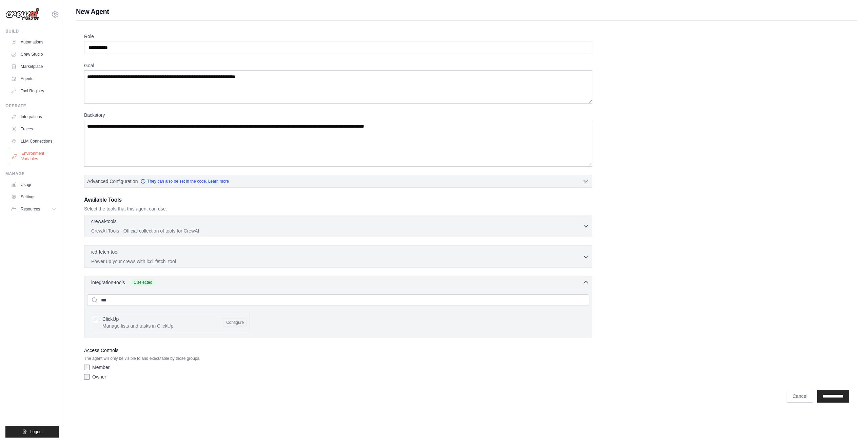 The width and height of the screenshot is (868, 443). What do you see at coordinates (338, 226) in the screenshot?
I see `button: crewai-tools CrewAI Tools - Official collection of tools for CrewAI` at bounding box center [338, 226].